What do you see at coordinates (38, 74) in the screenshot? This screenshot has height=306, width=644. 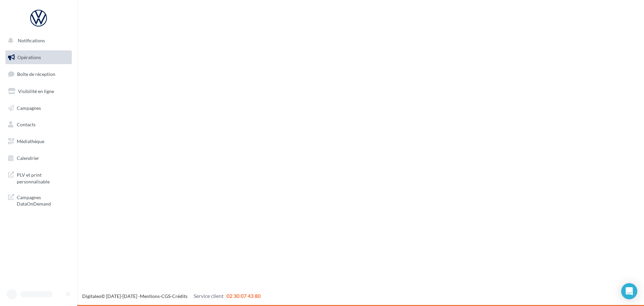 I see `a: Boîte de réception` at bounding box center [38, 74].